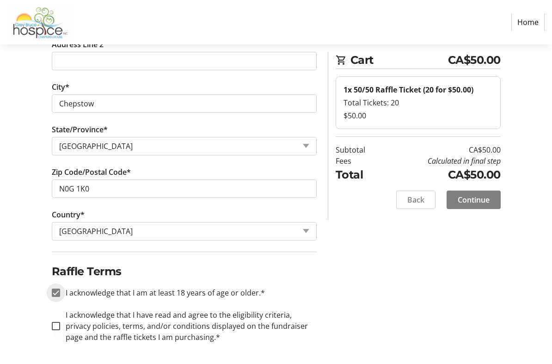 This screenshot has height=364, width=552. Describe the element at coordinates (40, 22) in the screenshot. I see `img: Grey Bruce Hospice's Logo` at that location.